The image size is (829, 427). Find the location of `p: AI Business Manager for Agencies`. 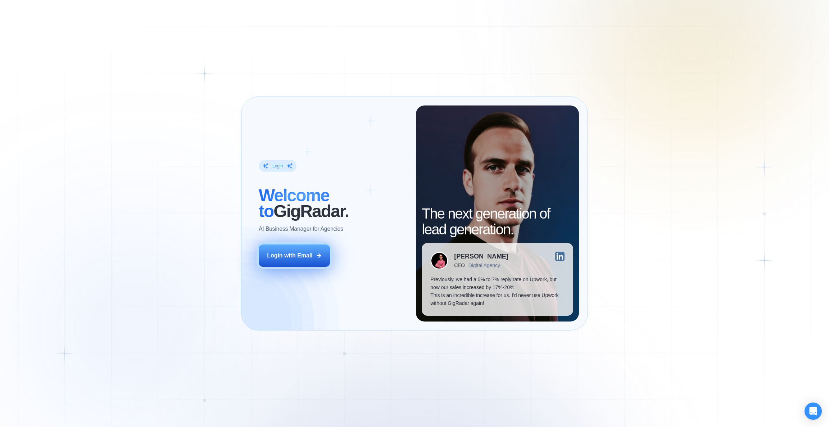

p: AI Business Manager for Agencies is located at coordinates (301, 229).